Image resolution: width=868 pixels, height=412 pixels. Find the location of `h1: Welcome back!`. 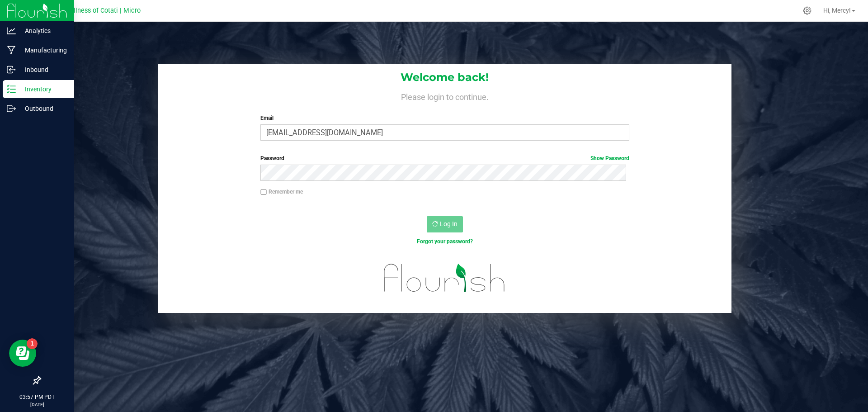

h1: Welcome back! is located at coordinates (444, 77).